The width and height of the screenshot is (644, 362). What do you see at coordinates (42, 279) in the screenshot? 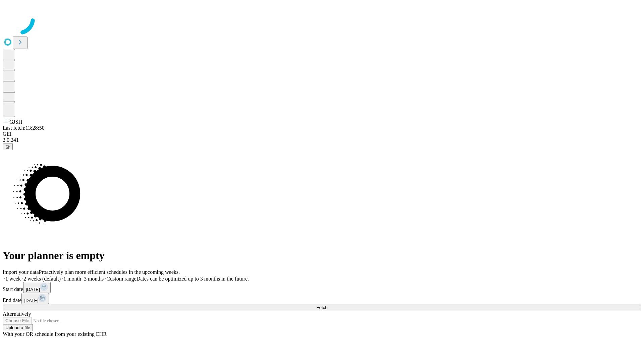
I see `span: 2 weeks (default)` at bounding box center [42, 279].